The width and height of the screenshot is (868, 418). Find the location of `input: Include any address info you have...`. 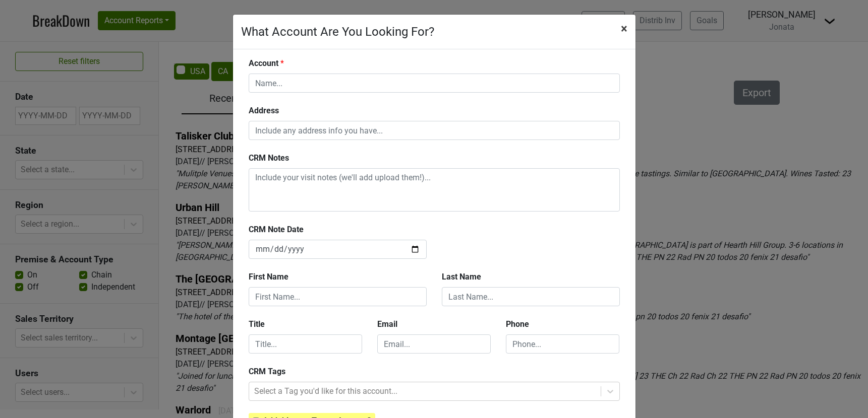

input: Include any address info you have... is located at coordinates (434, 131).